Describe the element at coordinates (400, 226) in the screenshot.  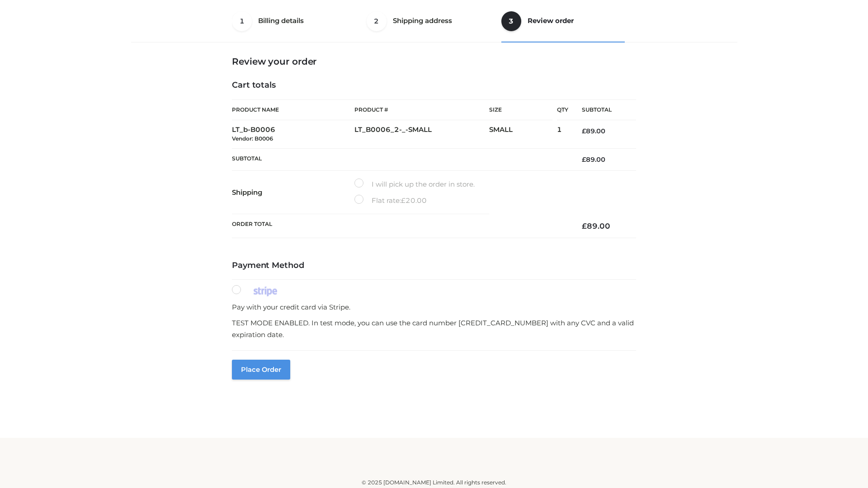
I see `th: Order Total` at that location.